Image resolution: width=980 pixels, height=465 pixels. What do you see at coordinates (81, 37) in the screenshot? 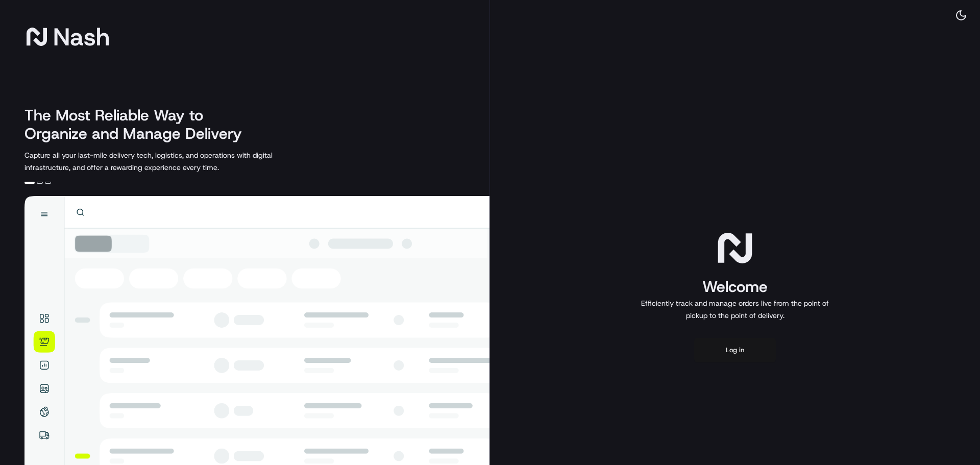
I see `span: Nash` at bounding box center [81, 37].